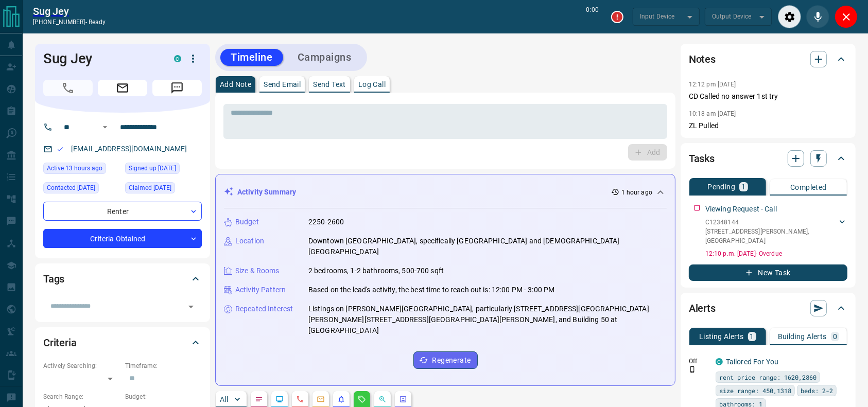 This screenshot has width=868, height=407. Describe the element at coordinates (224, 399) in the screenshot. I see `p: All` at that location.